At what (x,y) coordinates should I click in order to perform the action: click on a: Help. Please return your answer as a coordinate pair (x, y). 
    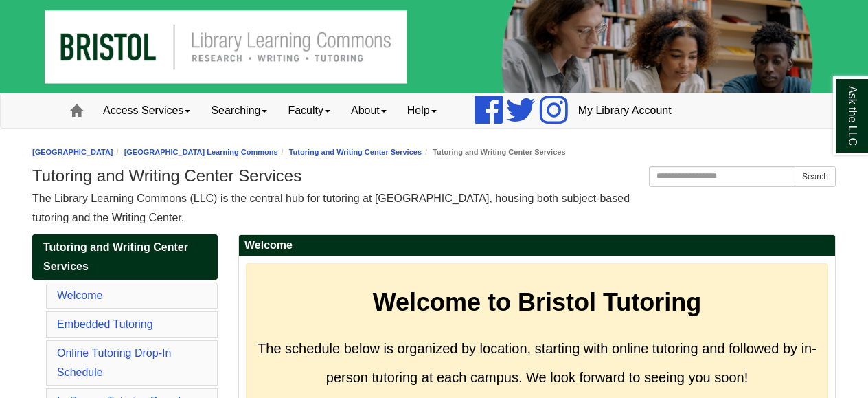
    Looking at the image, I should click on (421, 111).